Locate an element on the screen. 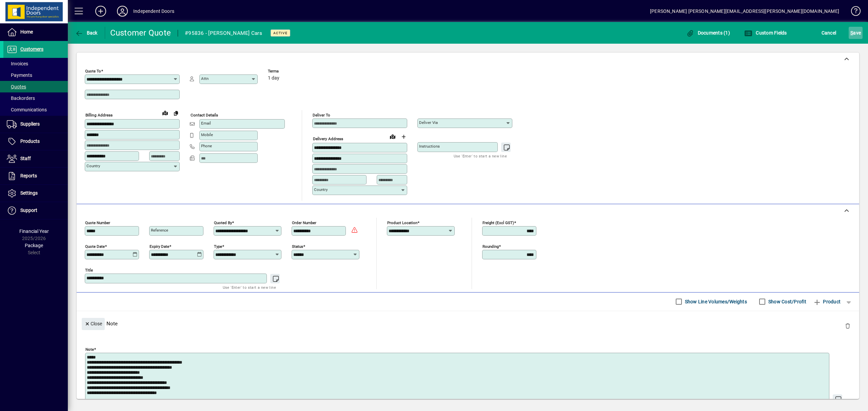  mat-label: Attn is located at coordinates (205, 79).